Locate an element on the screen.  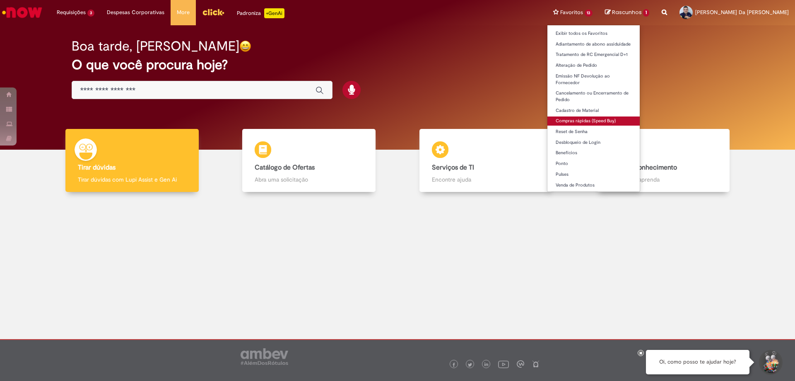
a: Alteração de Pedido is located at coordinates (594, 65).